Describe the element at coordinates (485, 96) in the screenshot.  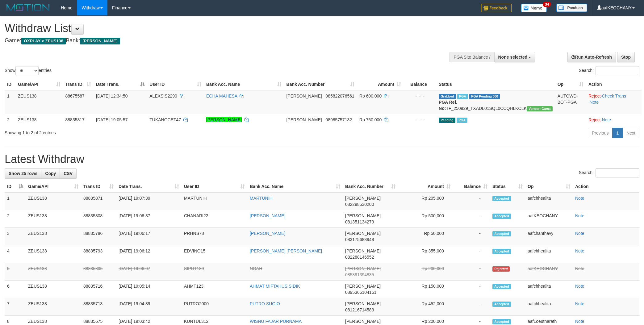
I see `span: PGA Pending` at that location.